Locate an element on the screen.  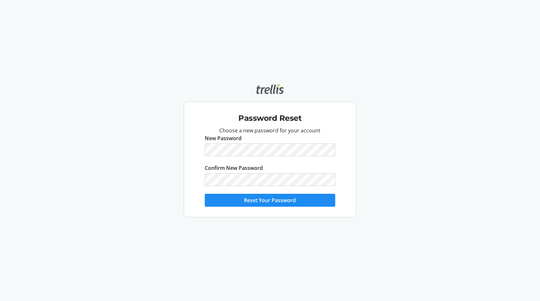
img: Trellis logo is located at coordinates (270, 89).